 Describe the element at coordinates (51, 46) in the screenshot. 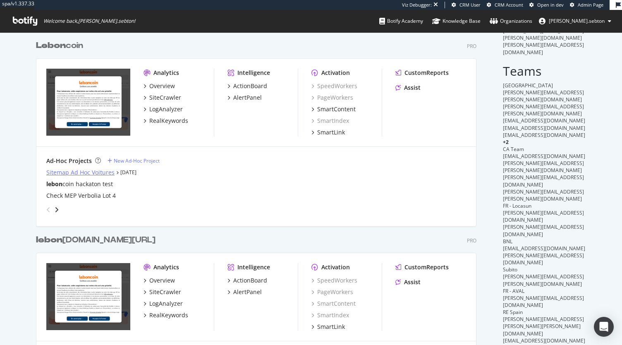

I see `b: Lebon` at that location.